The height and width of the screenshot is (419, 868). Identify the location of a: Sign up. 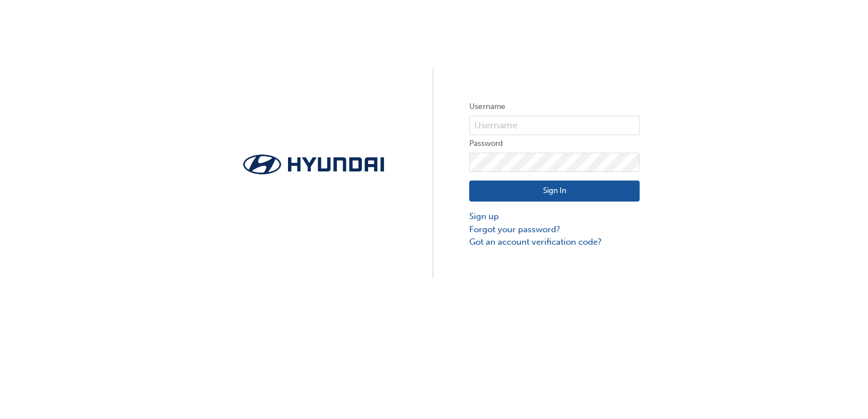
(554, 217).